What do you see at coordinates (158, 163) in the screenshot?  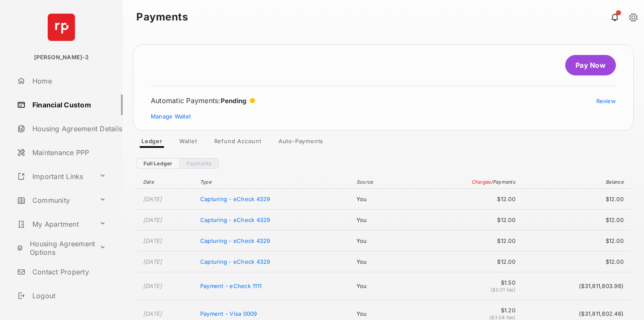 I see `a: Full Ledger` at bounding box center [158, 163].